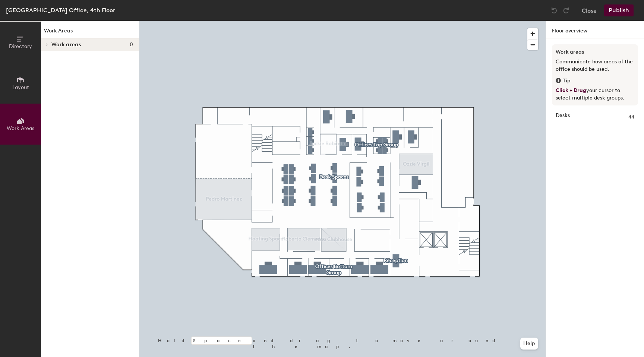  Describe the element at coordinates (632, 117) in the screenshot. I see `span: 44` at that location.